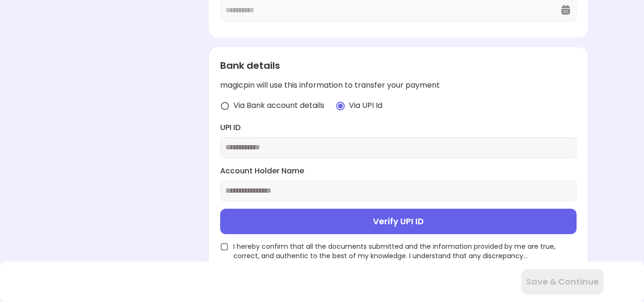 The width and height of the screenshot is (644, 302). Describe the element at coordinates (398, 171) in the screenshot. I see `label: Account Holder Name` at that location.